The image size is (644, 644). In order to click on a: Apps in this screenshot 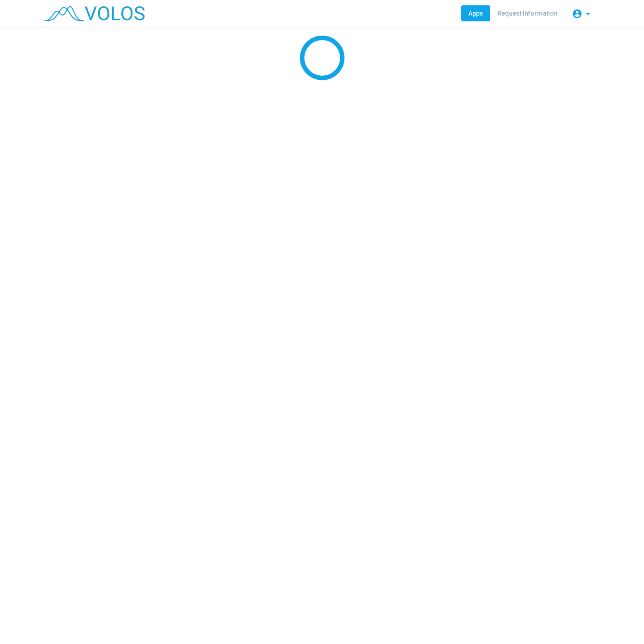, I will do `click(475, 13)`.